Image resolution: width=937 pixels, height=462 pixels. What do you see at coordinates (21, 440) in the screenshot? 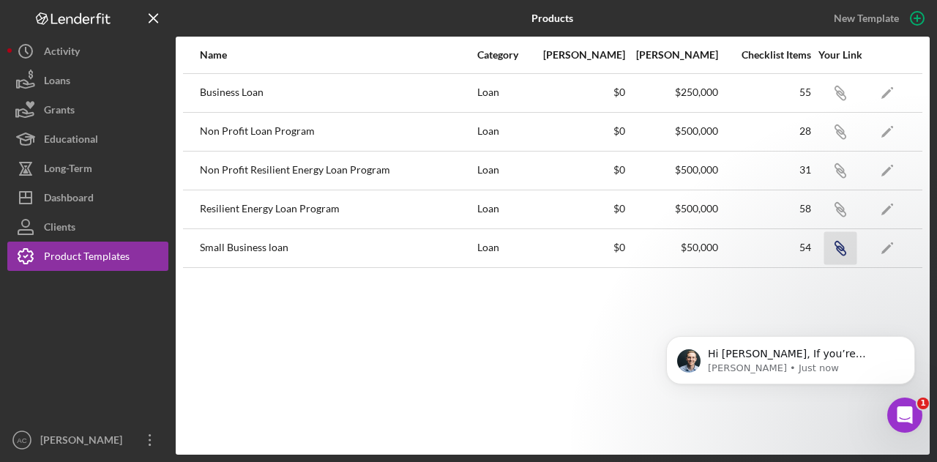
I see `text: AC` at bounding box center [21, 440].